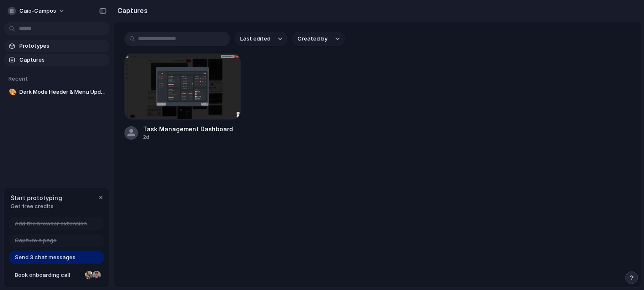 Image resolution: width=644 pixels, height=290 pixels. Describe the element at coordinates (18, 78) in the screenshot. I see `span: Recent` at that location.